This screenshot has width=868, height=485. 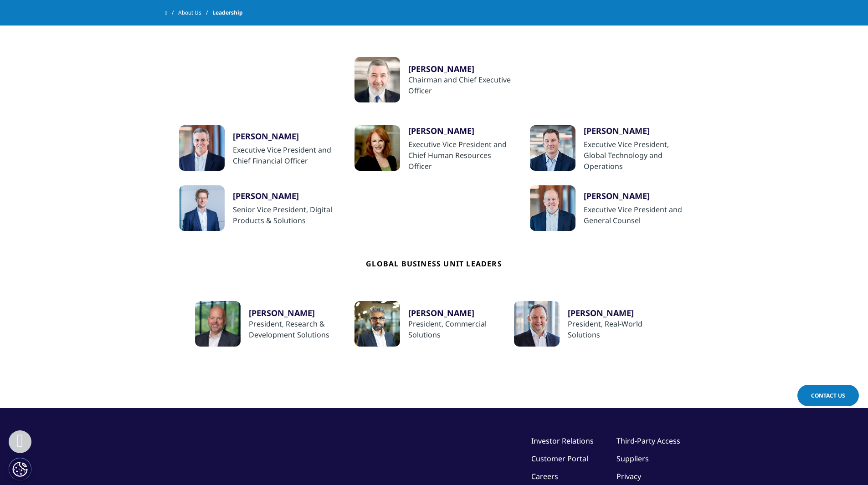 What do you see at coordinates (637, 155) in the screenshot?
I see `div: Executive Vice President, Global Technology and Operations` at bounding box center [637, 155].